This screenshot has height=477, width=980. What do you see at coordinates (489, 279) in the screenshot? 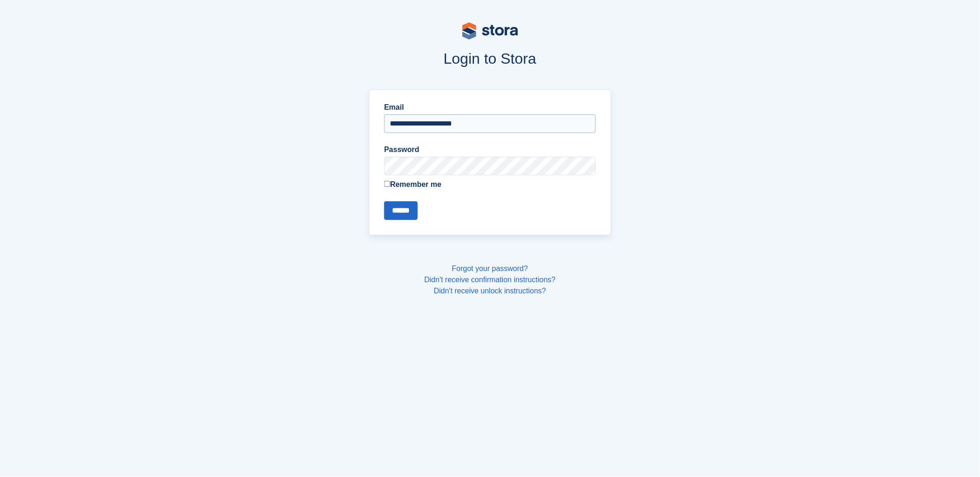
I see `a: Didn't receive confirmation instructions?` at bounding box center [489, 279].